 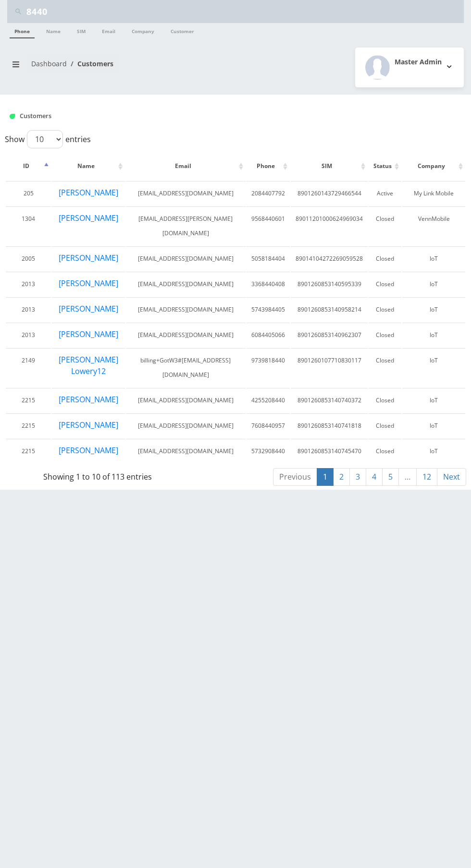 I want to click on select: Showentries, so click(x=45, y=139).